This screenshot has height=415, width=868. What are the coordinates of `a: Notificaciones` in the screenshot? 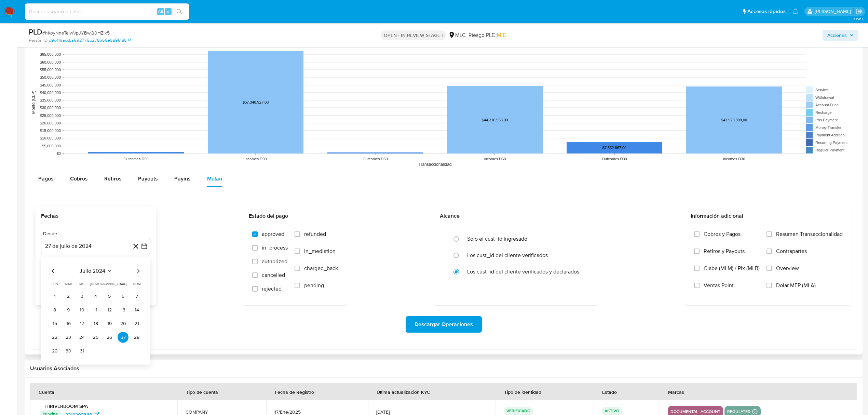 It's located at (795, 11).